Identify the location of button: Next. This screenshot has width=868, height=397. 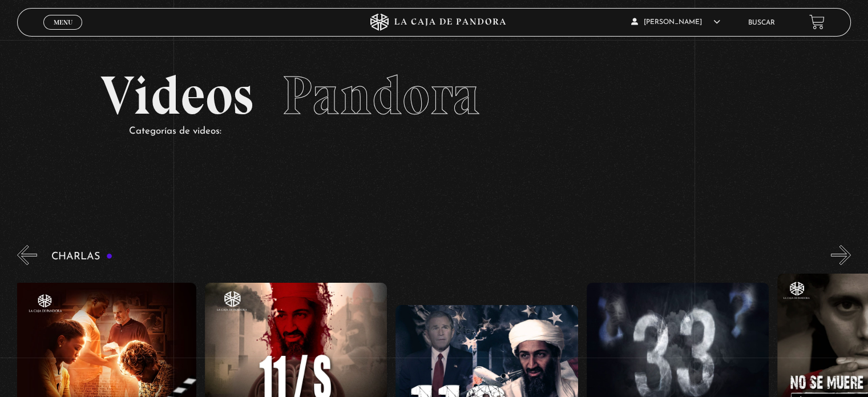
(841, 255).